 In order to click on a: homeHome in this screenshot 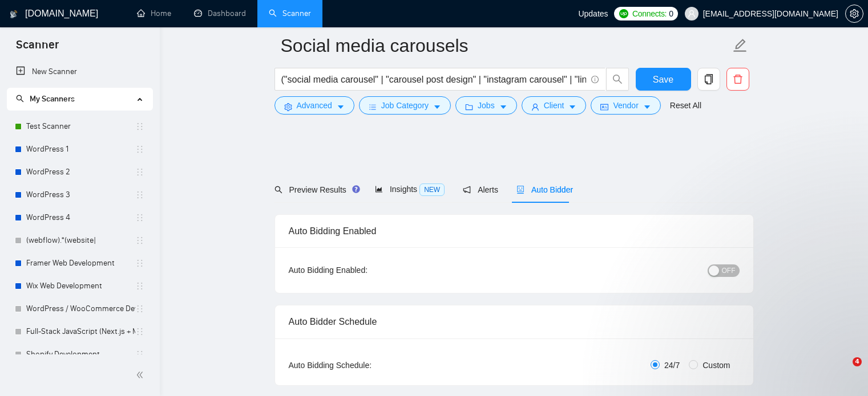, I will do `click(154, 13)`.